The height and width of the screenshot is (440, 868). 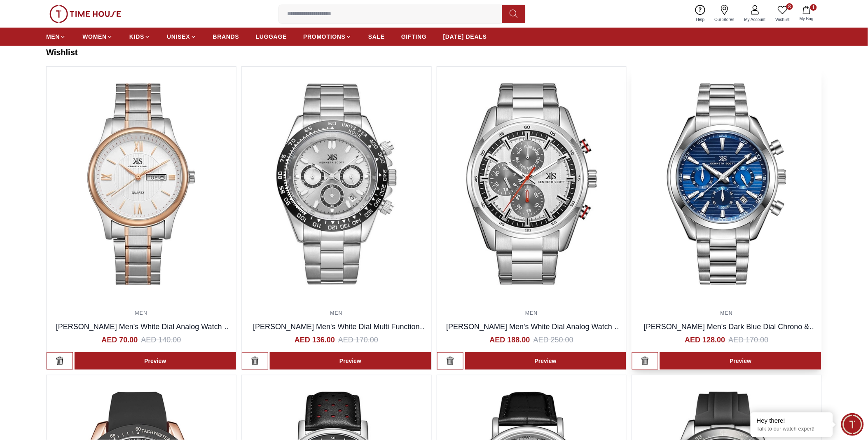 What do you see at coordinates (813, 8) in the screenshot?
I see `span: 1` at bounding box center [813, 8].